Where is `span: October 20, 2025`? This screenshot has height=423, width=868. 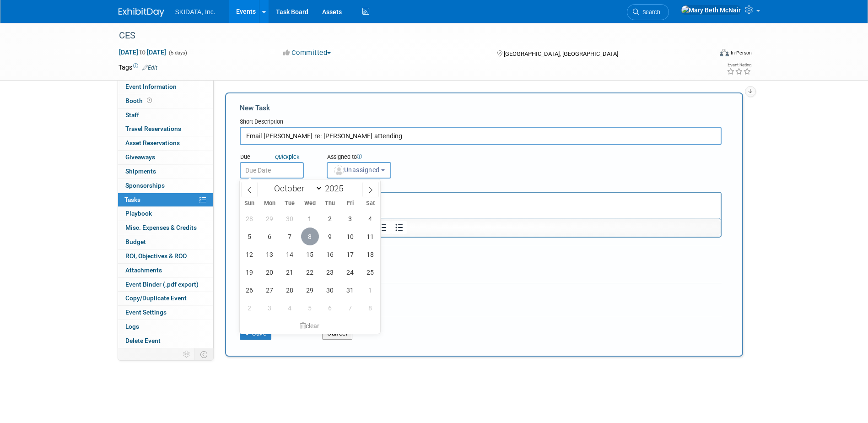
span: October 20, 2025 is located at coordinates (269, 272).